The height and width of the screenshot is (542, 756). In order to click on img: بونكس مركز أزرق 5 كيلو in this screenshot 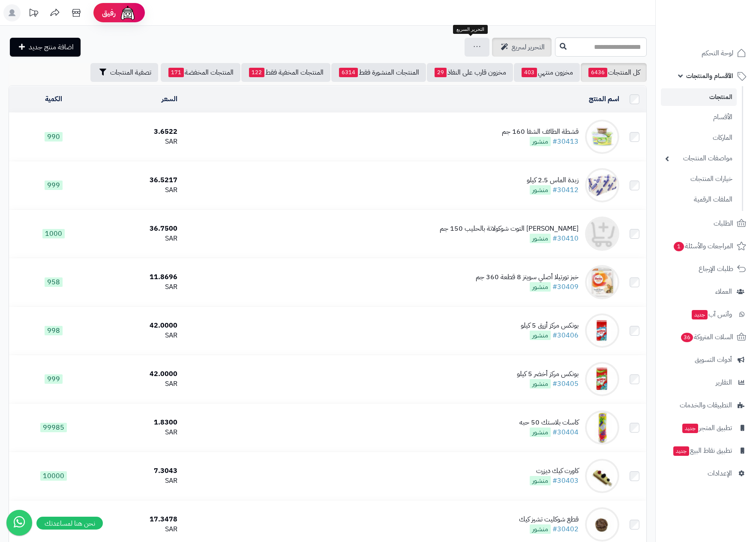, I will do `click(602, 330)`.